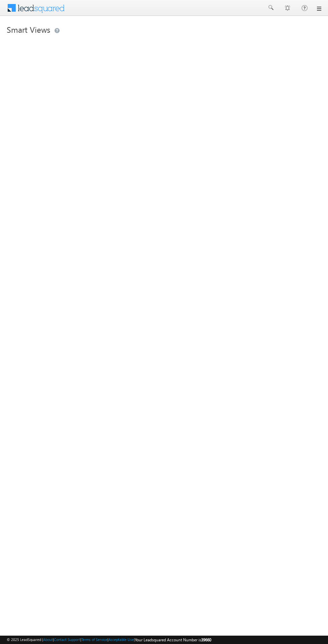 This screenshot has height=644, width=328. I want to click on a: Terms of Service, so click(94, 639).